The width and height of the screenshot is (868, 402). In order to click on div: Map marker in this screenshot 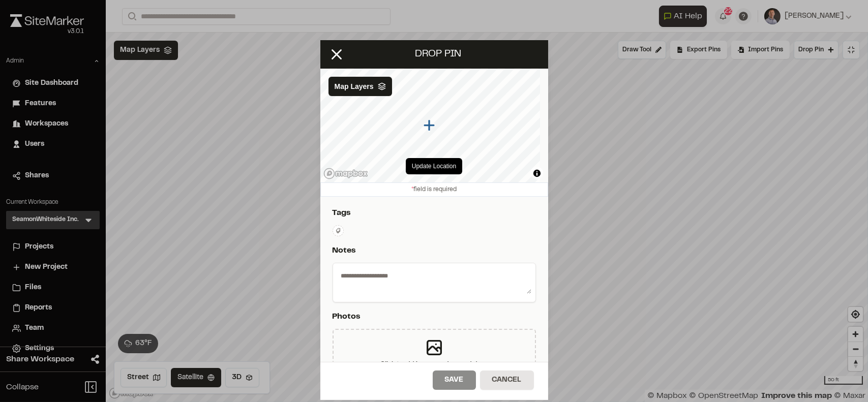, I will do `click(430, 126)`.